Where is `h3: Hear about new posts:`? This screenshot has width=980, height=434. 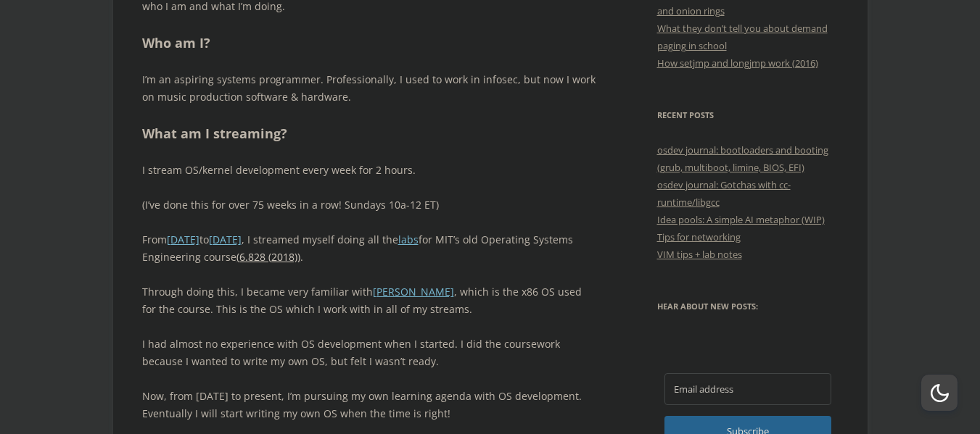 h3: Hear about new posts: is located at coordinates (749, 306).